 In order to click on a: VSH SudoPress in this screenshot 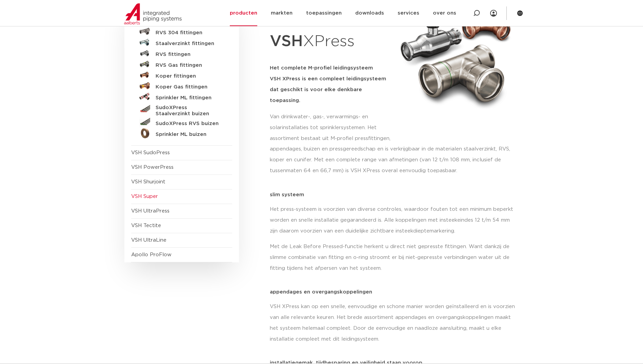, I will do `click(150, 153)`.